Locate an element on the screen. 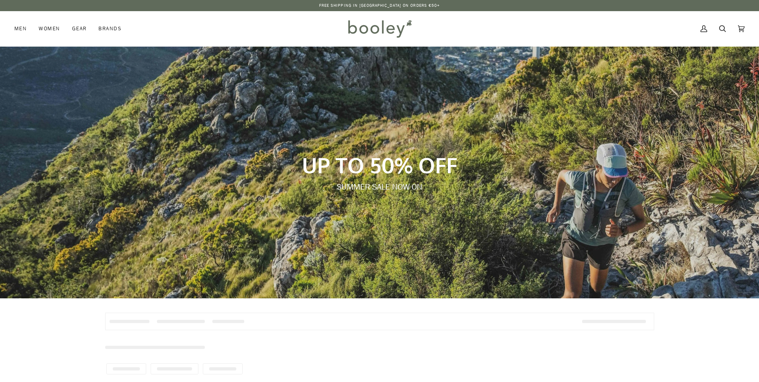  a: Women is located at coordinates (49, 29).